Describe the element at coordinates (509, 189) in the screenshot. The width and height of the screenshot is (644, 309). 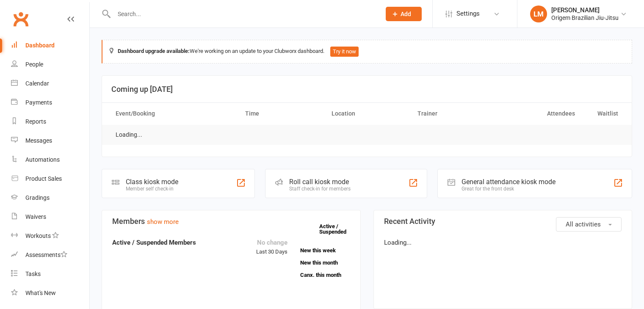
I see `div: Great for the front desk` at that location.